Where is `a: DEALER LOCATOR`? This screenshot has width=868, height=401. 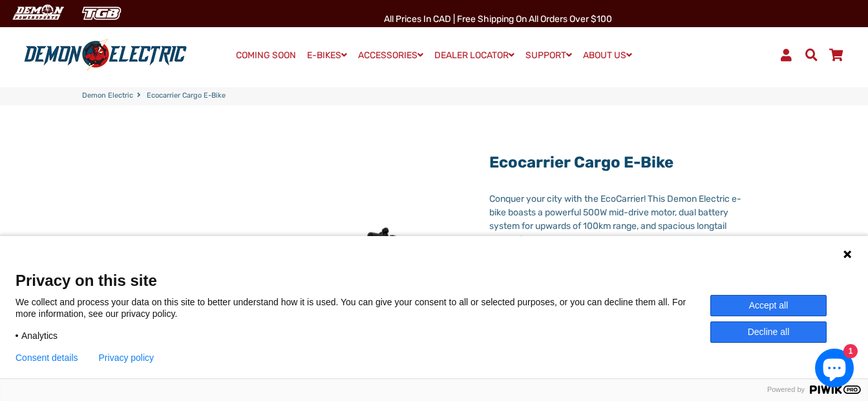
a: DEALER LOCATOR is located at coordinates (474, 55).